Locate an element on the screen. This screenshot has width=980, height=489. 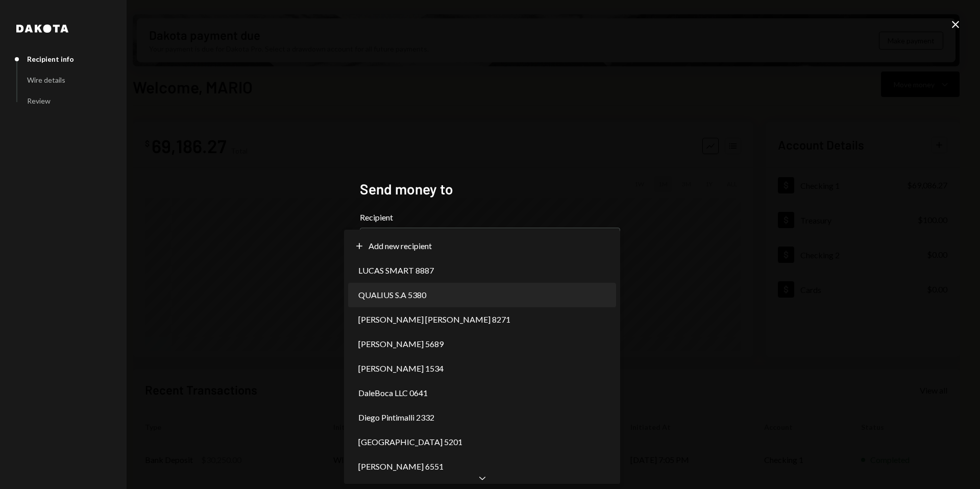
label: Recipient is located at coordinates (490, 217).